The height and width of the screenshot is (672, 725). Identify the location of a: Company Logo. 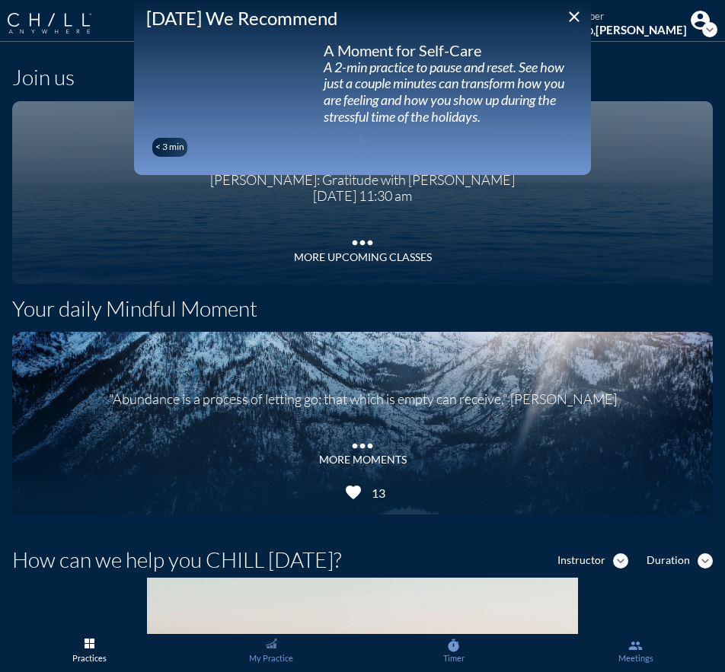
(57, 21).